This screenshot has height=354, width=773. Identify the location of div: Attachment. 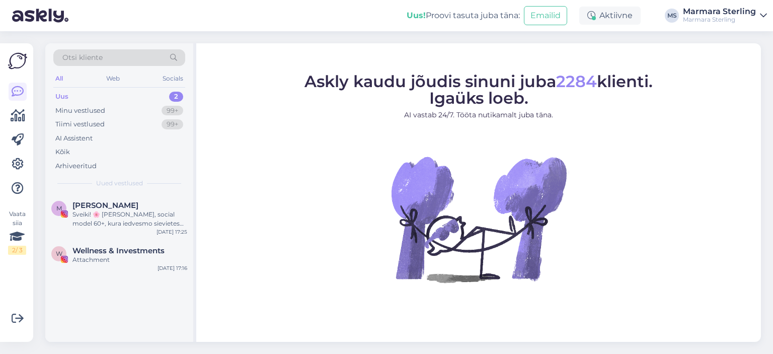
(130, 260).